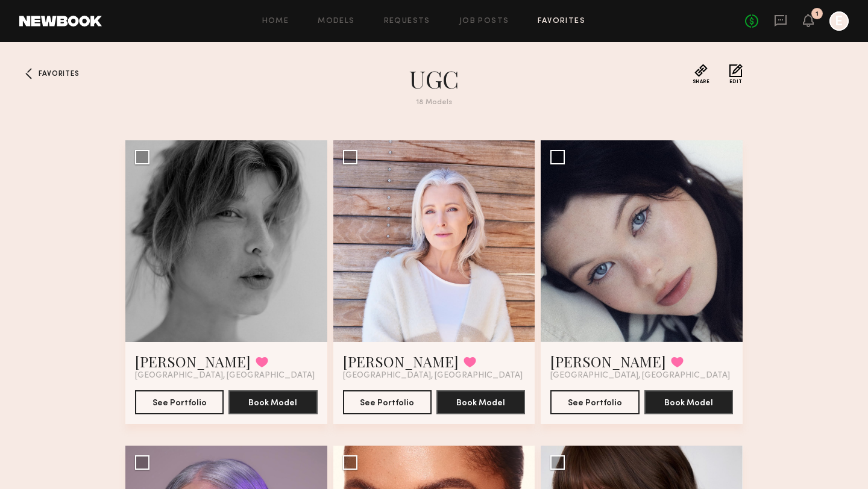 Image resolution: width=868 pixels, height=489 pixels. I want to click on div: 1, so click(817, 14).